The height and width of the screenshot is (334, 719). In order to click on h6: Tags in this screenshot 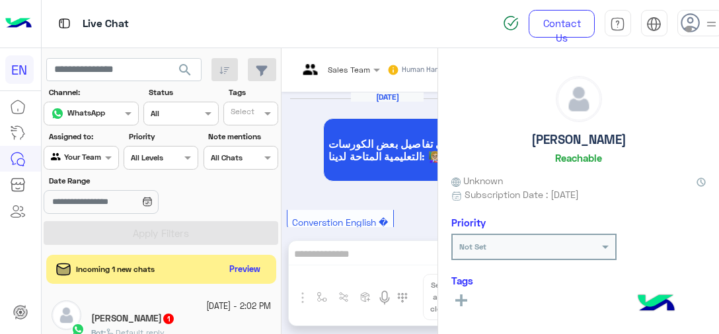, I will do `click(578, 281)`.